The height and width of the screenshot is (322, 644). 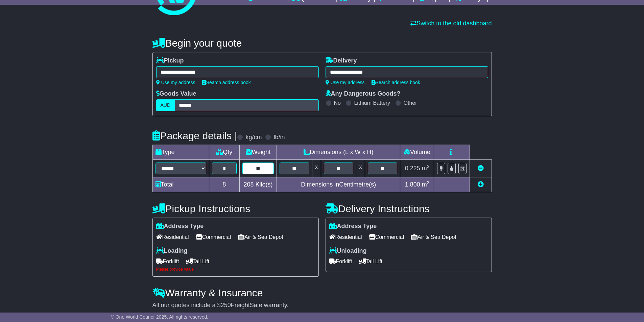 What do you see at coordinates (225, 305) in the screenshot?
I see `span: 250` at bounding box center [225, 305].